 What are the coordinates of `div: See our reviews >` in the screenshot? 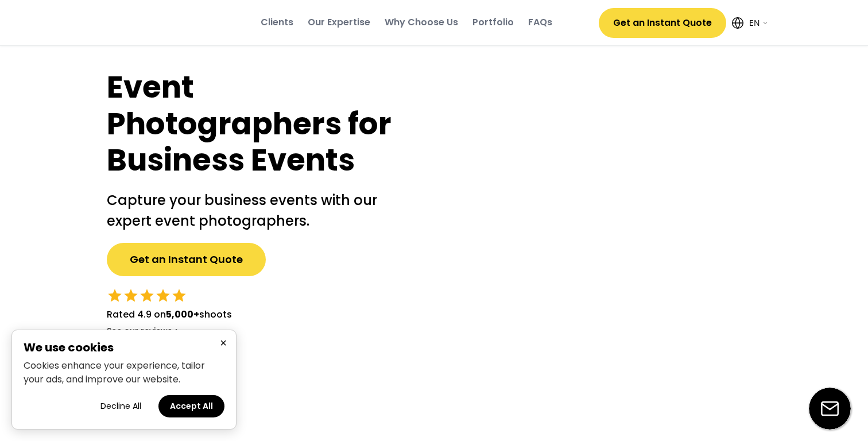 It's located at (143, 331).